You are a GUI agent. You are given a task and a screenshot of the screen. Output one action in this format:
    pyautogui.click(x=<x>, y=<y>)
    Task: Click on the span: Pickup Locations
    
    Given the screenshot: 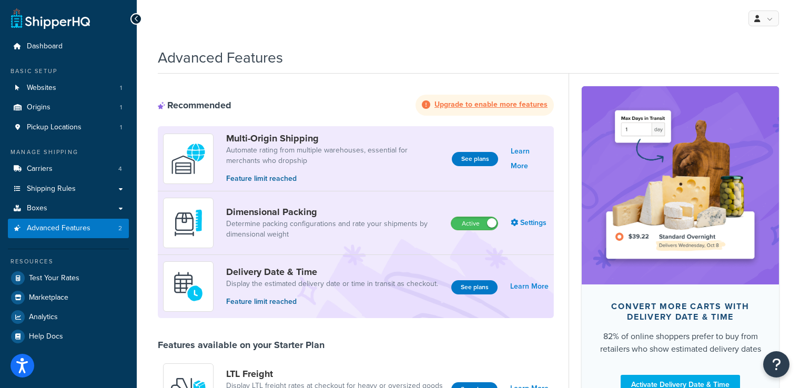 What is the action you would take?
    pyautogui.click(x=54, y=127)
    